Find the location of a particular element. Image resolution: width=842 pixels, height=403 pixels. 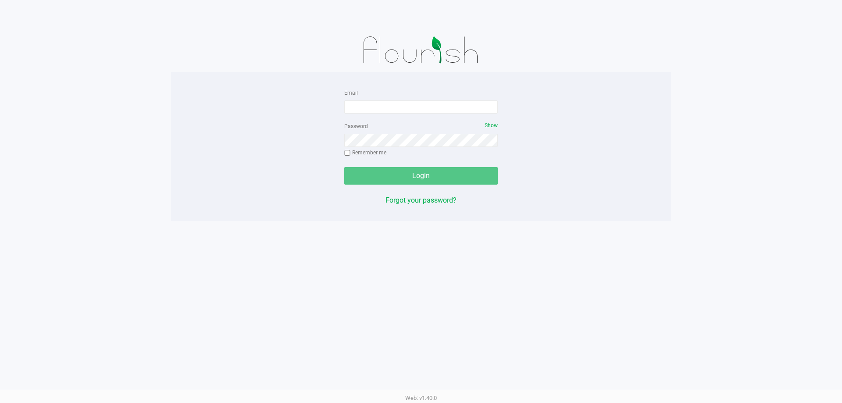

label: Email is located at coordinates (351, 93).